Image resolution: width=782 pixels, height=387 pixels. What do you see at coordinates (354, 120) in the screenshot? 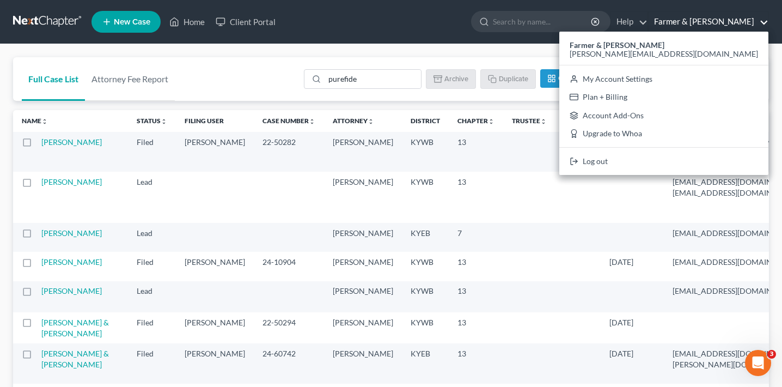
I see `a: Attorneyunfold_more` at bounding box center [354, 120].